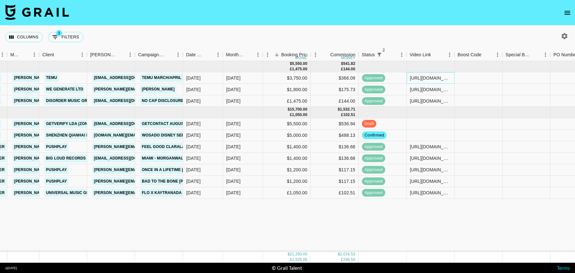 This screenshot has height=273, width=575. Describe the element at coordinates (347, 109) in the screenshot. I see `div: 1,532.71` at that location.